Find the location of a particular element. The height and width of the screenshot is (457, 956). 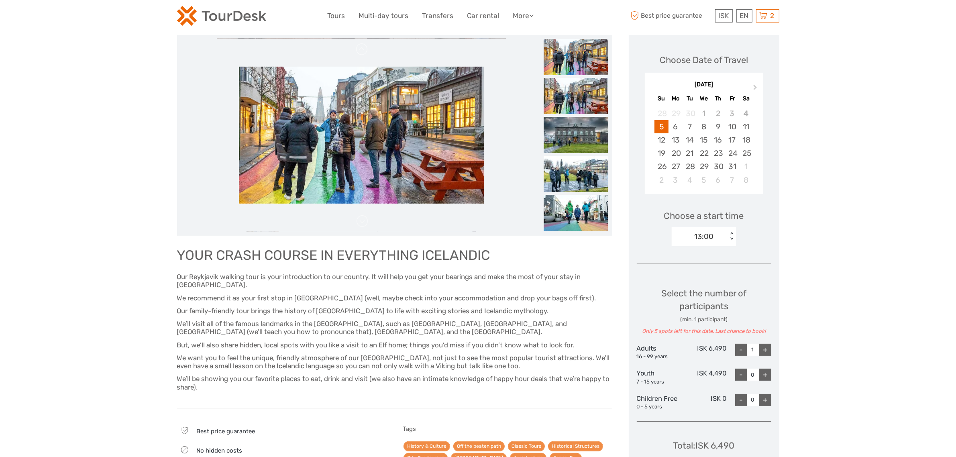

div: Choose Tuesday, October 7th, 2025 is located at coordinates (689, 126).